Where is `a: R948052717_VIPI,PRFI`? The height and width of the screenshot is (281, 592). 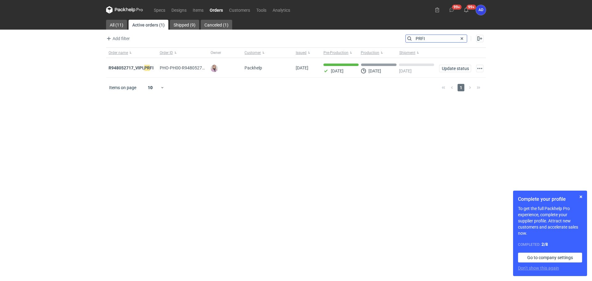 a: R948052717_VIPI,PRFI is located at coordinates (131, 68).